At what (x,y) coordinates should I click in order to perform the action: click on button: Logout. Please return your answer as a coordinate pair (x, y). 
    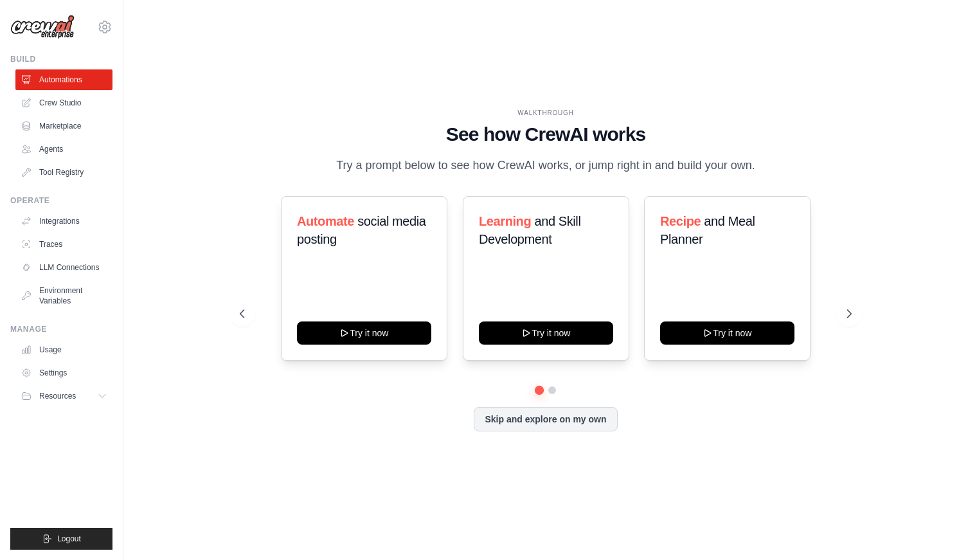
    Looking at the image, I should click on (61, 539).